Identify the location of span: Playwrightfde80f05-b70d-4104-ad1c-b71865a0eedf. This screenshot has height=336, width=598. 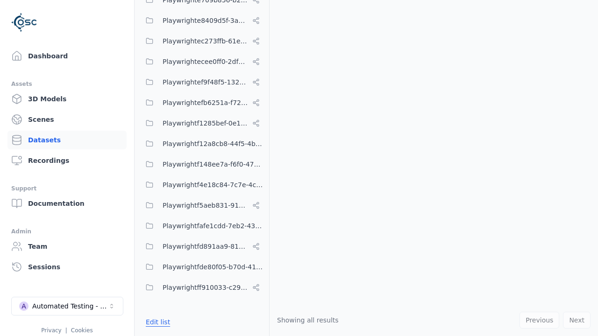
(213, 267).